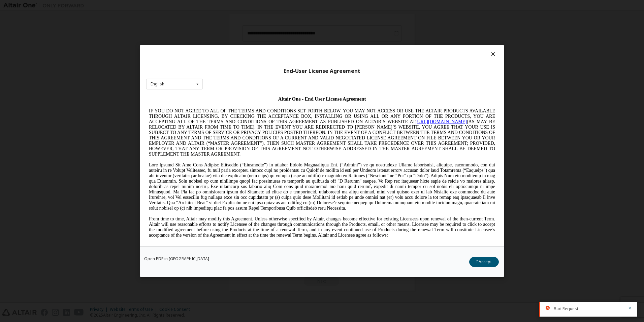  I want to click on span: Bad Request, so click(566, 309).